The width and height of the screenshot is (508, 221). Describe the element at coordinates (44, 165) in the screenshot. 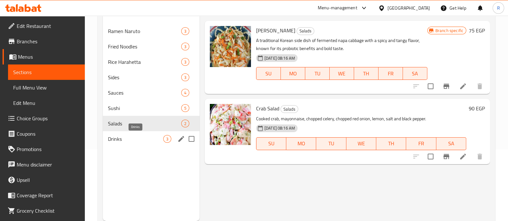

I see `a: Menu disclaimer` at that location.